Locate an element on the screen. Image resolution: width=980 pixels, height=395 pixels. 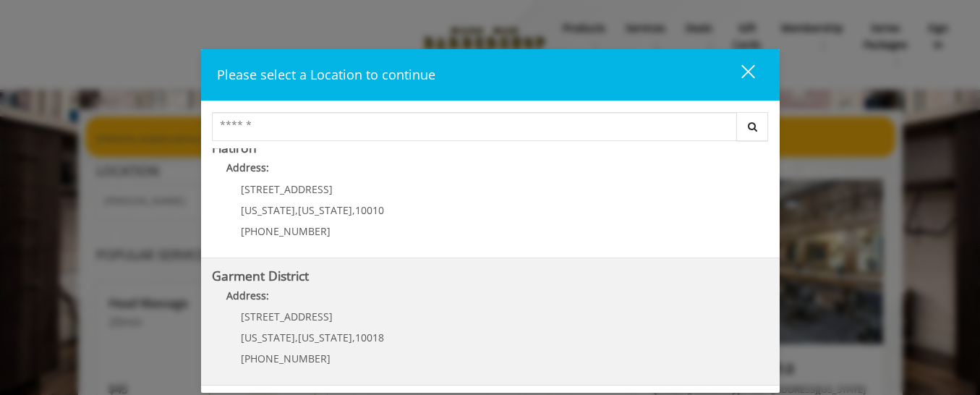
span: 10018 is located at coordinates (370, 337).